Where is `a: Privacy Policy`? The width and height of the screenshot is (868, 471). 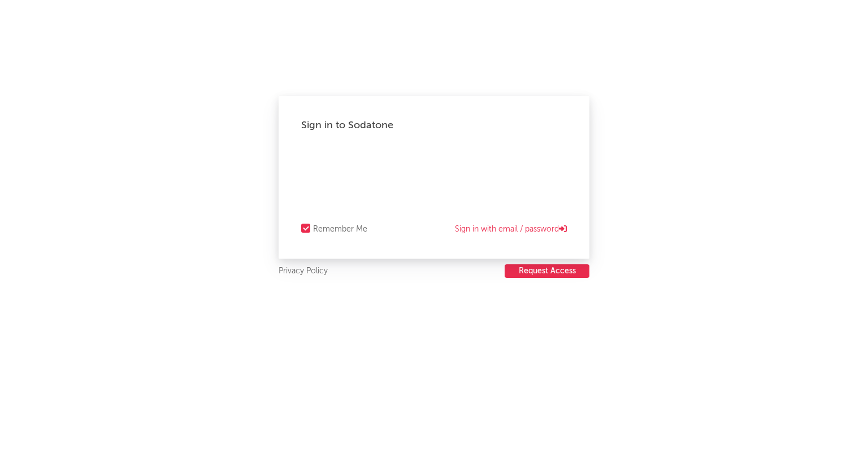
a: Privacy Policy is located at coordinates (303, 271).